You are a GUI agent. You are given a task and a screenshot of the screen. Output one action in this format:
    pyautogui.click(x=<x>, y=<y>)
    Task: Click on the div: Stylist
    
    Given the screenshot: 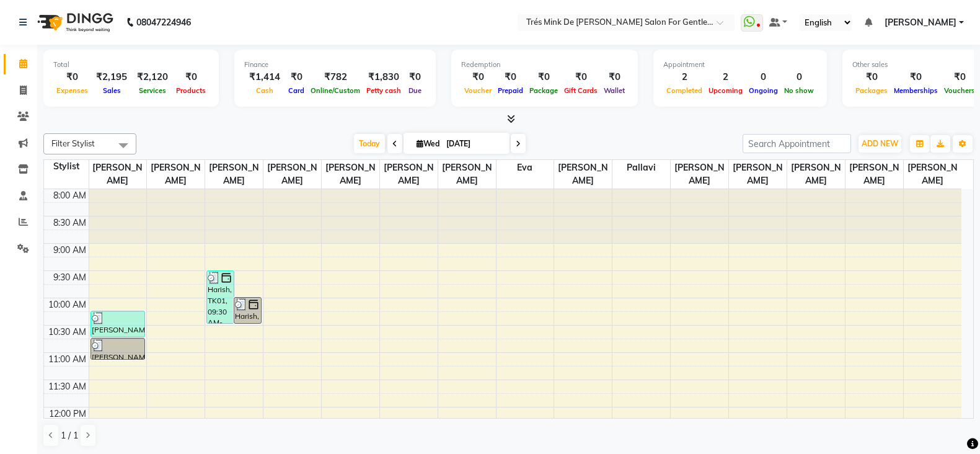 What is the action you would take?
    pyautogui.click(x=66, y=166)
    